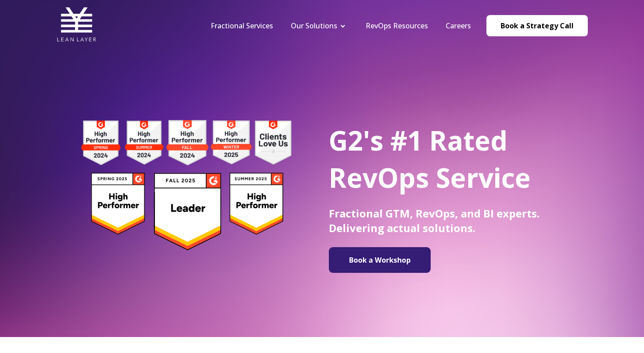 This screenshot has width=644, height=353. What do you see at coordinates (458, 26) in the screenshot?
I see `a: Careers` at bounding box center [458, 26].